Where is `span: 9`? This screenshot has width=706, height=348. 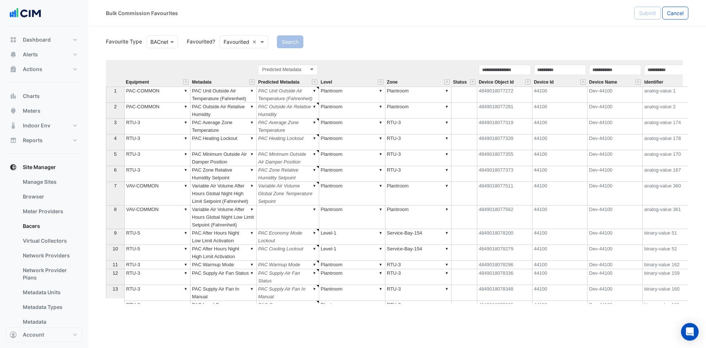
span: 9 is located at coordinates (115, 232).